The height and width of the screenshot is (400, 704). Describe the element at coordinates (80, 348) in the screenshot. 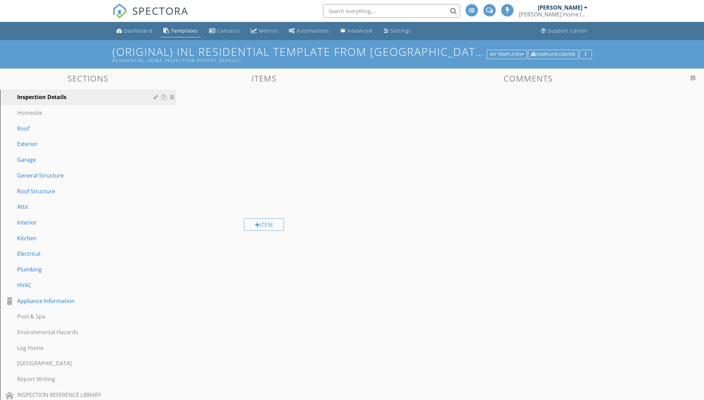

I see `div: Log Home` at that location.